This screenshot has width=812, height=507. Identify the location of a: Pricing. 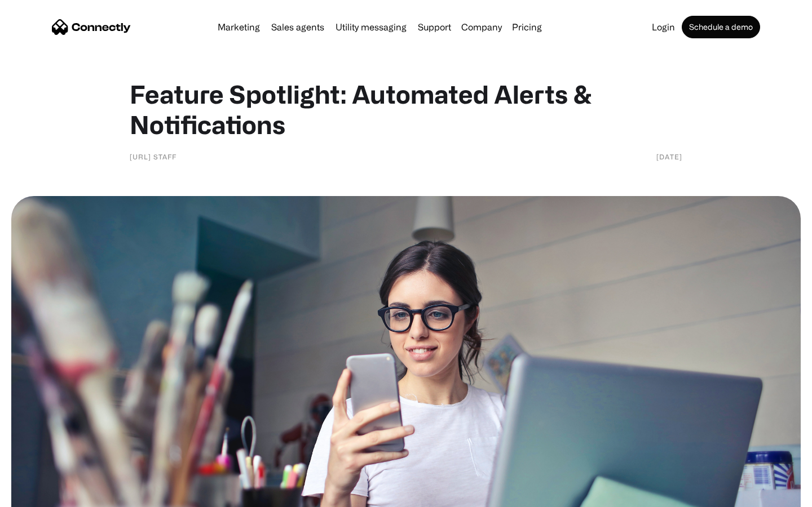
(527, 27).